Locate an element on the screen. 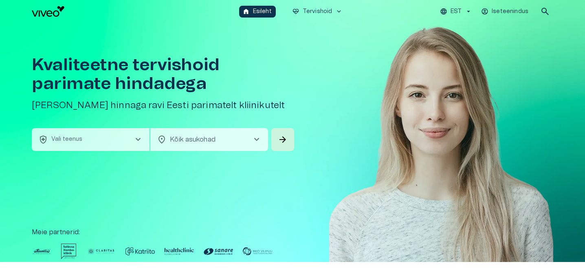  span: home is located at coordinates (246, 11).